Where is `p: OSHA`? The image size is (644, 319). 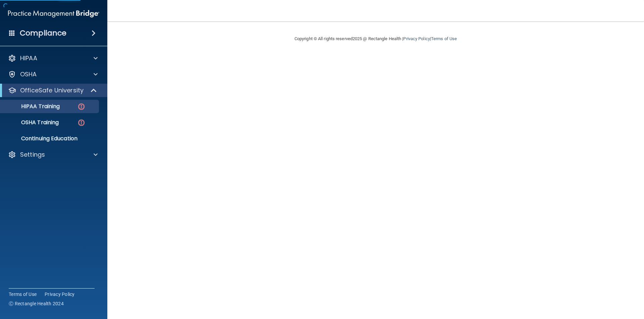
p: OSHA is located at coordinates (29, 74).